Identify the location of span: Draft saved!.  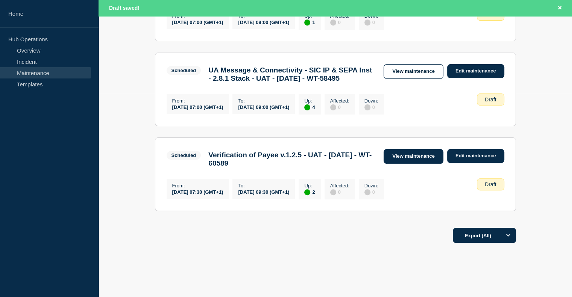
(124, 8).